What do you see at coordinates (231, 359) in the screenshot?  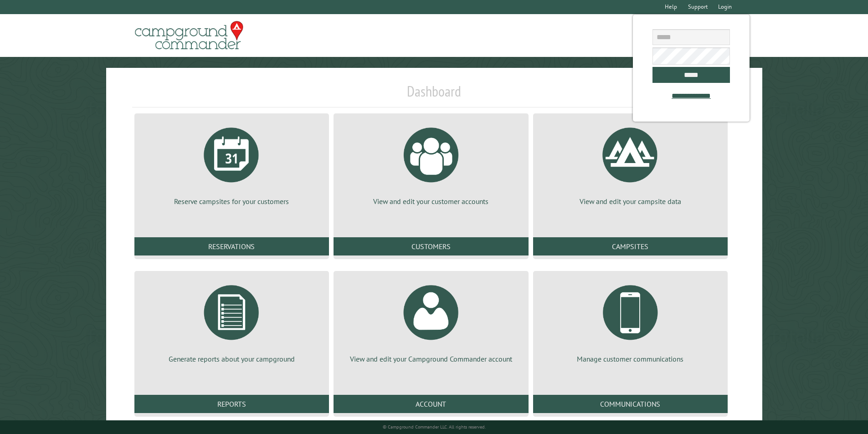 I see `p: Generate reports about your campground` at bounding box center [231, 359].